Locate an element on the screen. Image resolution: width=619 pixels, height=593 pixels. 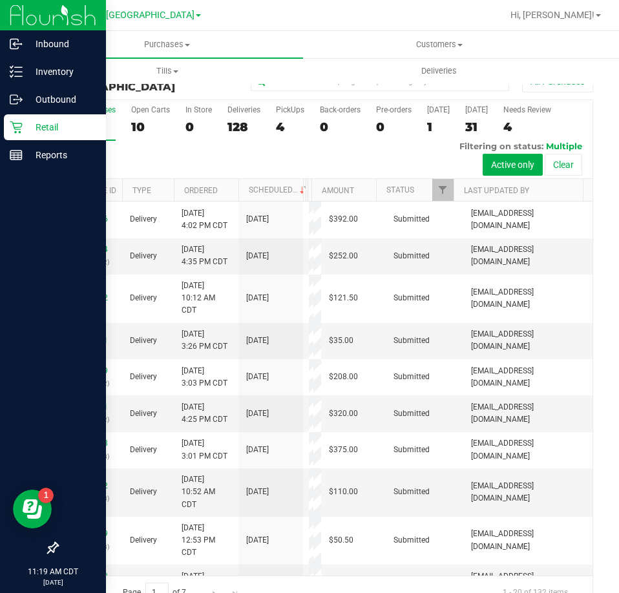
span: $121.50 is located at coordinates (343, 298).